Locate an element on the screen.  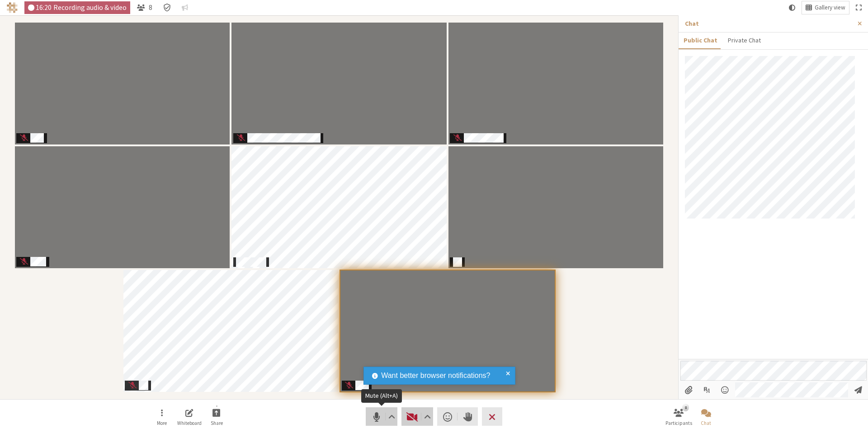
span: 16:20 is located at coordinates (43, 7).